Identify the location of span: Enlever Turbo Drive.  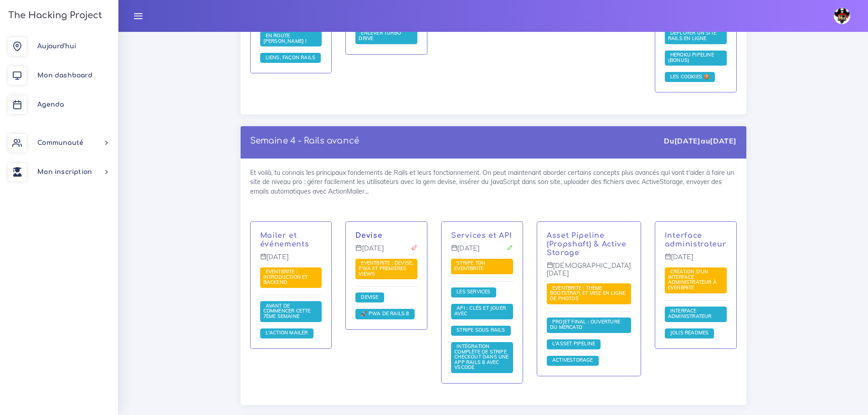
(380, 35).